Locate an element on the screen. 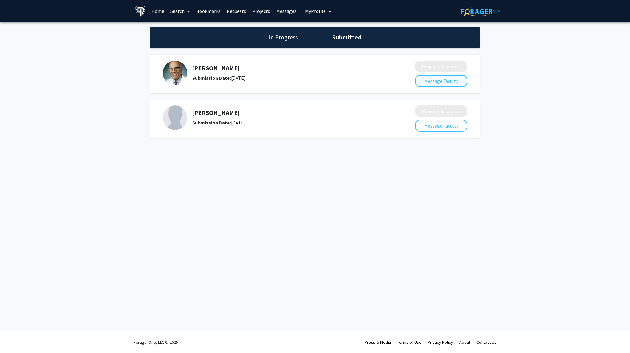 Image resolution: width=630 pixels, height=353 pixels. a: Requests is located at coordinates (236, 11).